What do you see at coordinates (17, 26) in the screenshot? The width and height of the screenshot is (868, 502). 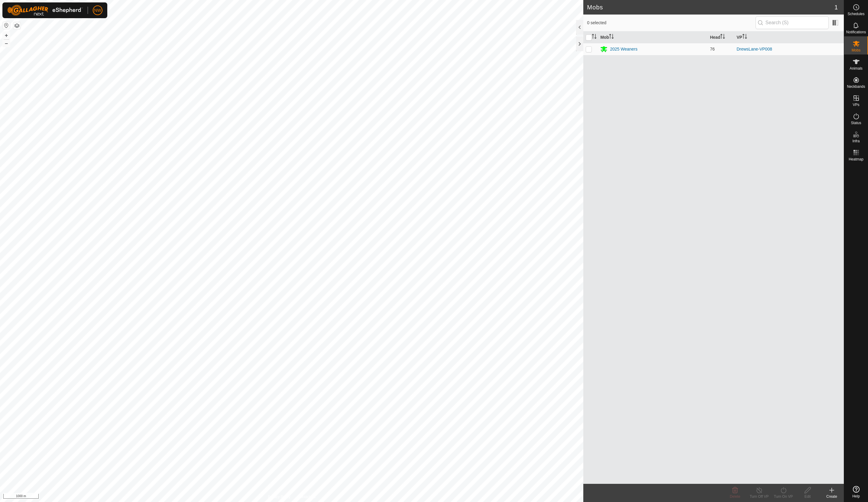 I see `button: Map Layers` at bounding box center [17, 26].